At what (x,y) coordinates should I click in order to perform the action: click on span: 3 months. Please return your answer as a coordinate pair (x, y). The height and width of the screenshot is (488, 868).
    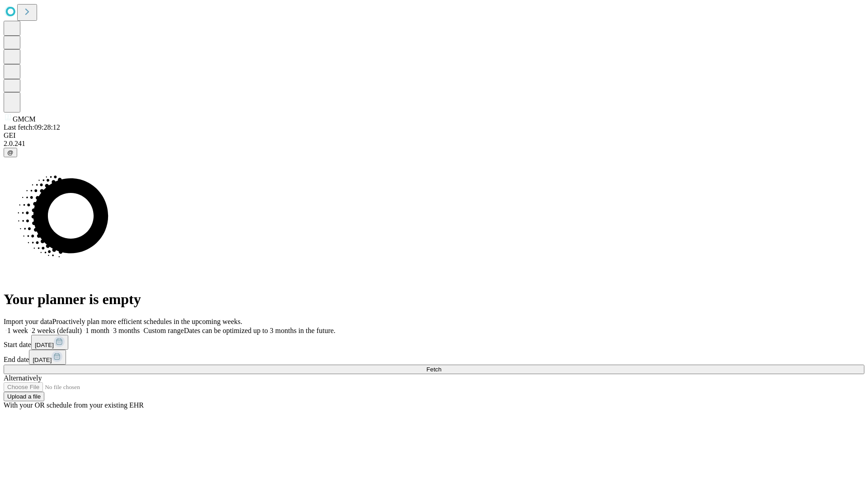
    Looking at the image, I should click on (126, 330).